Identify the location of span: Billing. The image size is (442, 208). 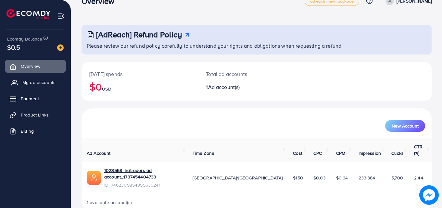
(27, 131).